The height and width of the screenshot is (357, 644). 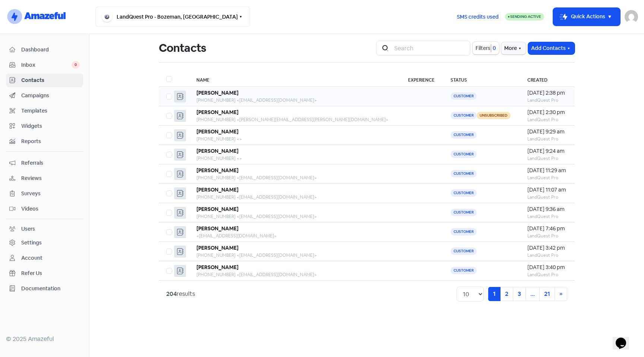 I want to click on a: Account, so click(x=44, y=258).